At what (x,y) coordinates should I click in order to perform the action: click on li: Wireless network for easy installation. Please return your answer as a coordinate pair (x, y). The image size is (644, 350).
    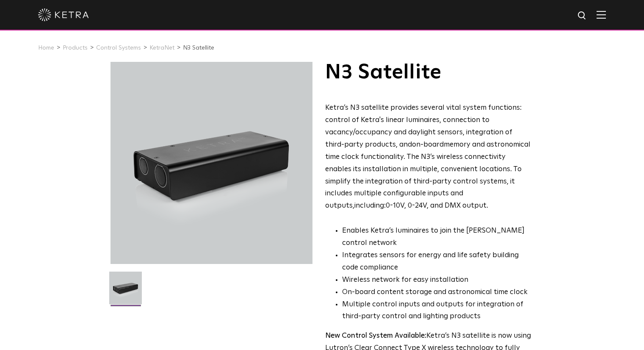
    Looking at the image, I should click on (437, 280).